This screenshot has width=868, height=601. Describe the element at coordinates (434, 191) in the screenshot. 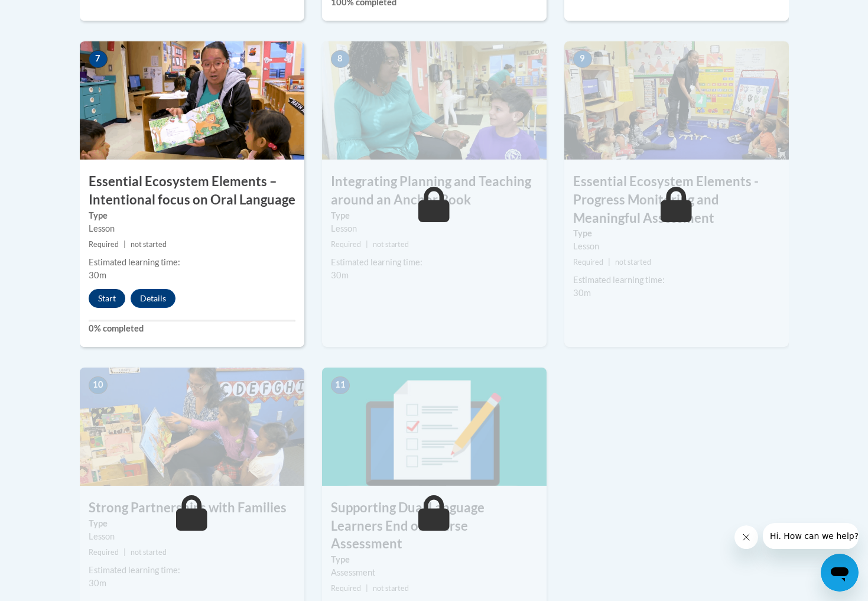

I see `h3: Integrating Planning and Teaching around an Anchor Book` at that location.